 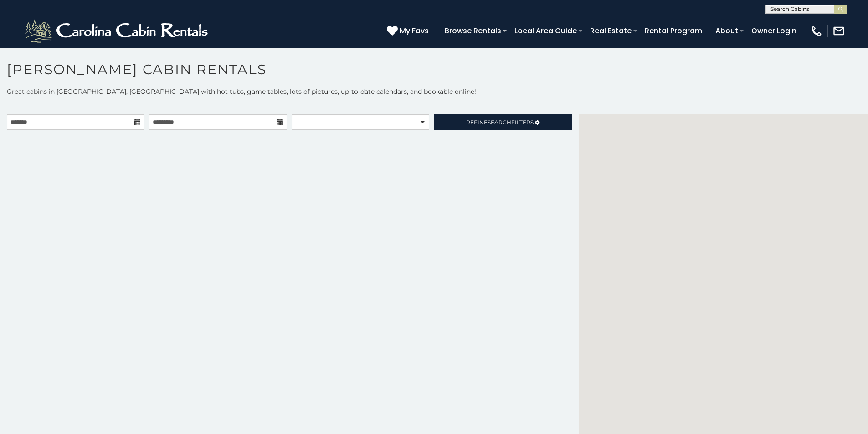 What do you see at coordinates (545, 30) in the screenshot?
I see `a: Local Area Guide` at bounding box center [545, 30].